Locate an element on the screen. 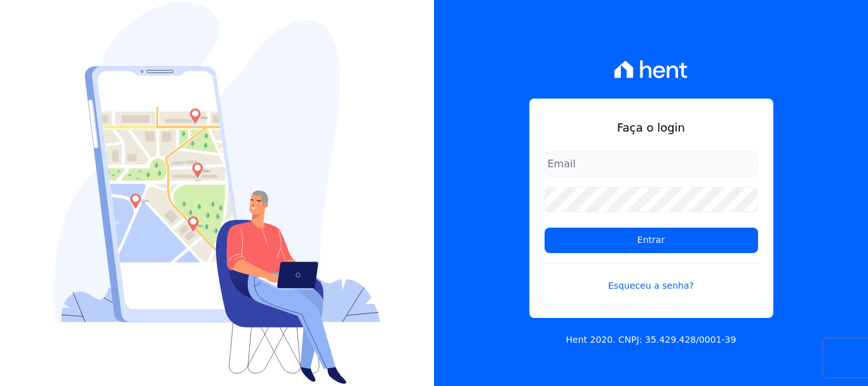 The width and height of the screenshot is (868, 386). p: Hent 2020. CNPJ: 35.429.428/0001-39 is located at coordinates (652, 340).